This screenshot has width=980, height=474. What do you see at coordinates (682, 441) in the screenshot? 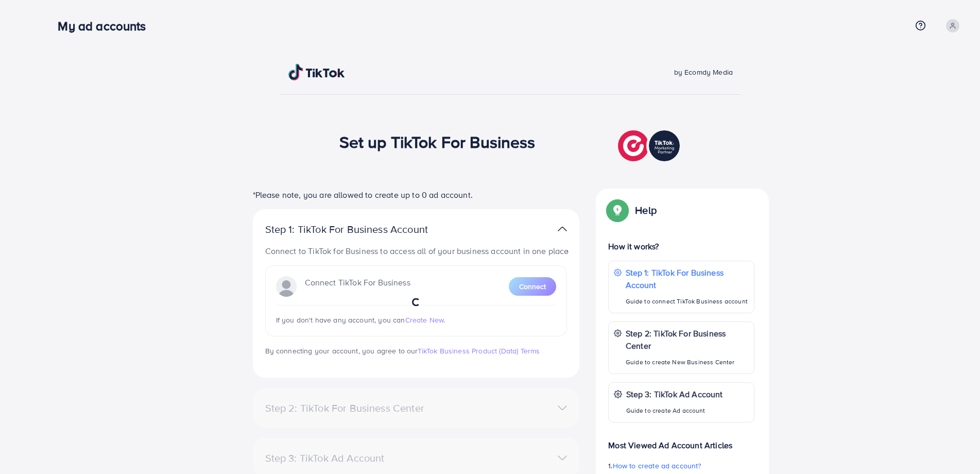
I see `p: Most Viewed Ad Account Articles` at bounding box center [682, 441].